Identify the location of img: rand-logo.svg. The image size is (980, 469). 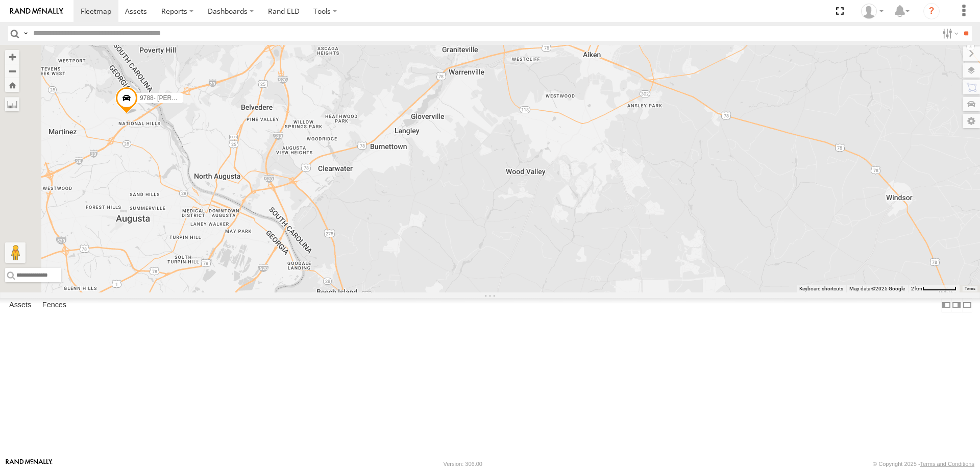
(37, 11).